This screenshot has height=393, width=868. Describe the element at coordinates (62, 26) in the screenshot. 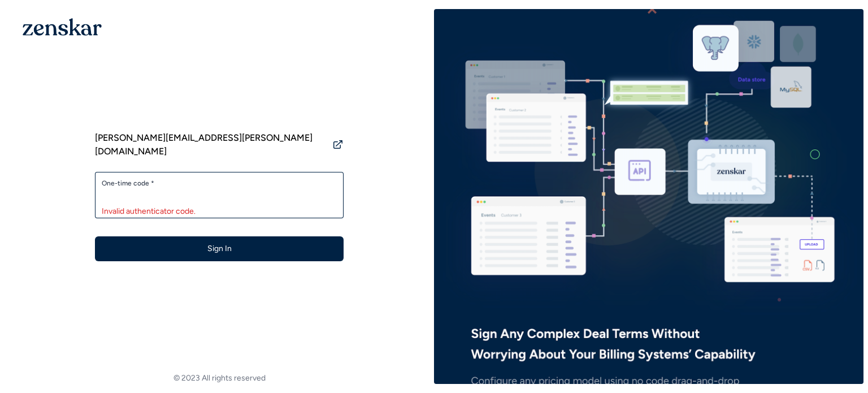

I see `img: 1OGAJ2xQqyY4LXKgY66KYq0eOWRCkrZdAb3gUhuVAqdWPZE9SRJmCz+oDMSn4zDLXe31Ii730ItAGKgCKgCCgCikA4Av8PJUP...` at that location.